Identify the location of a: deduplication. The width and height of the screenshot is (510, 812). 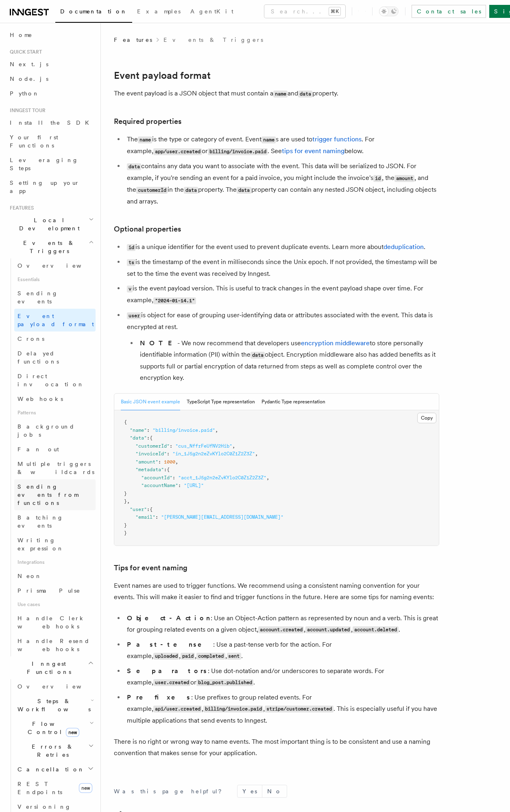
(403, 247).